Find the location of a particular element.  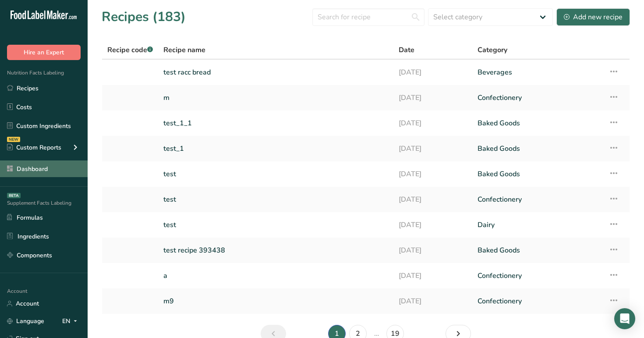

a: test racc bread is located at coordinates (276, 72).